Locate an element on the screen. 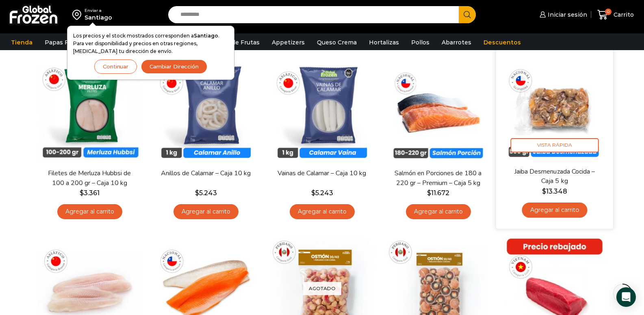 The width and height of the screenshot is (644, 315). span: Carrito is located at coordinates (623, 15).